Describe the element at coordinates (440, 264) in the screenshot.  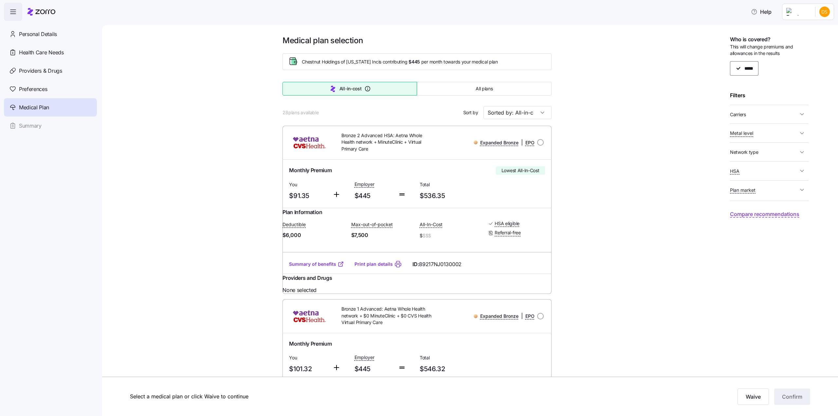
I see `span: 89217NJ0130002` at that location.